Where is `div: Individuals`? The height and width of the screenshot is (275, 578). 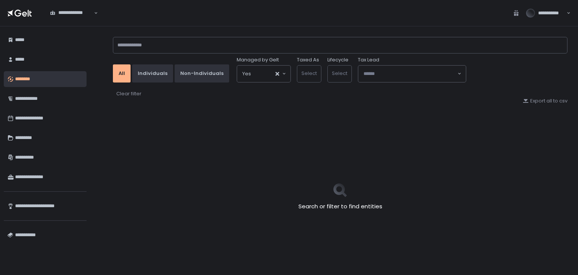
div: Individuals is located at coordinates (152, 73).